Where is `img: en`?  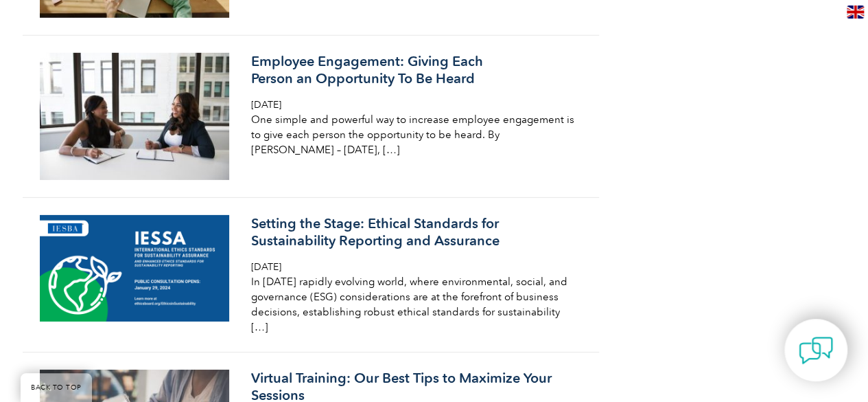 img: en is located at coordinates (854, 12).